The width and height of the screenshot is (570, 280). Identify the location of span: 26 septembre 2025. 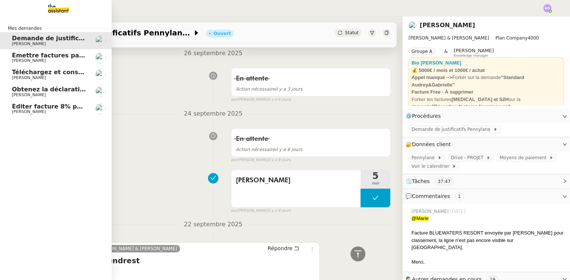
(213, 53).